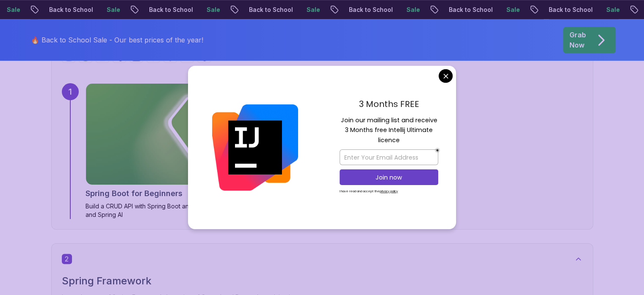 This screenshot has width=644, height=295. I want to click on img: Spring Boot for Beginners card, so click(207, 134).